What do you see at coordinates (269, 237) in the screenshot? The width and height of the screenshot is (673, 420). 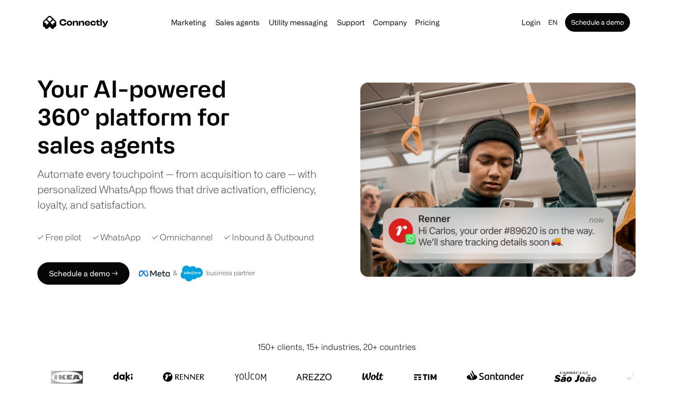 I see `div: ✓ Inbound & Outbound` at bounding box center [269, 237].